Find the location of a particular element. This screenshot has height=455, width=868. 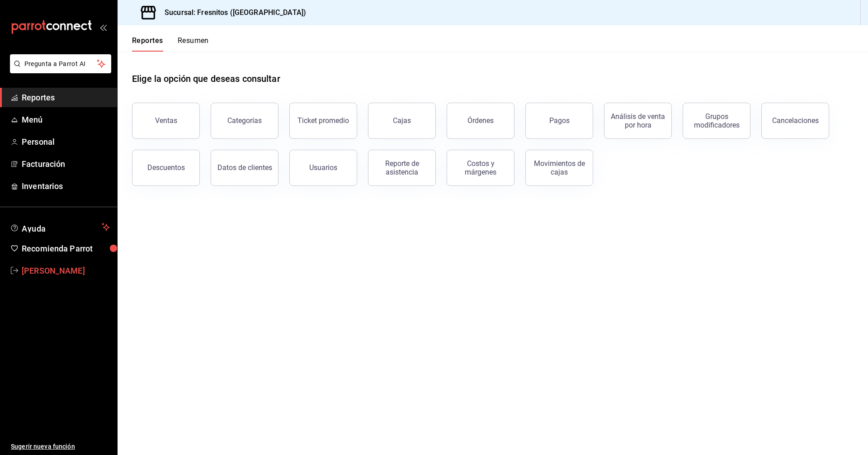

div: Costos y márgenes is located at coordinates (481, 168).